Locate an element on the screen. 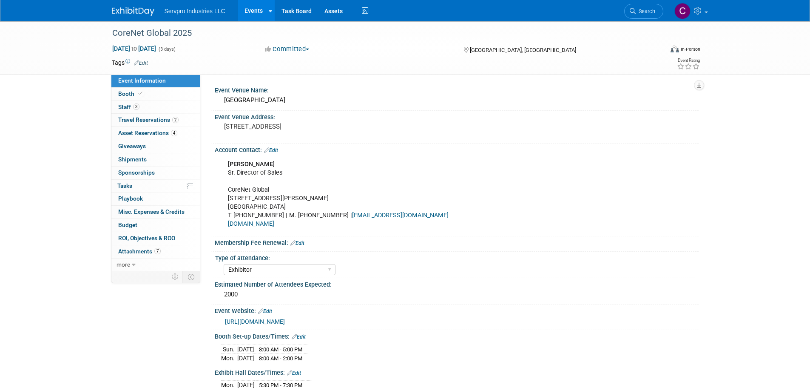  a: Giveaways is located at coordinates (156, 146).